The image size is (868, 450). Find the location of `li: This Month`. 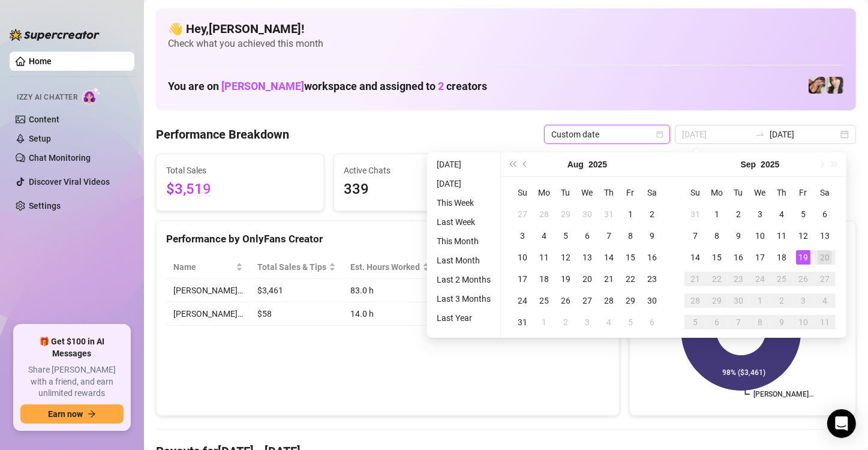

li: This Month is located at coordinates (464, 241).